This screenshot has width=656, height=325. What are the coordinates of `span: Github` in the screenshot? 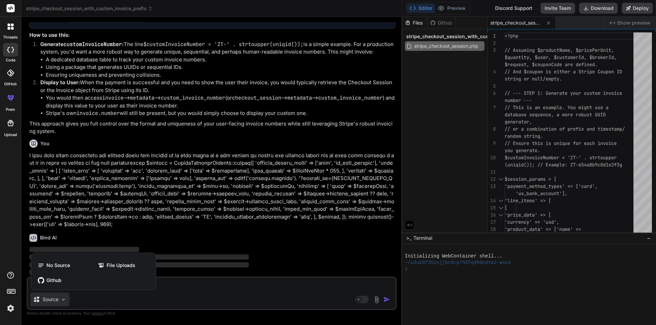 It's located at (54, 281).